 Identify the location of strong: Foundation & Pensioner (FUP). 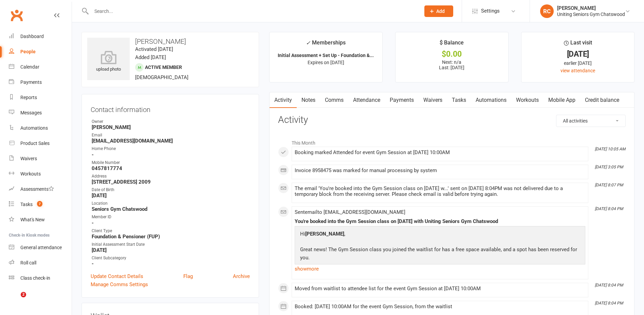
(171, 237).